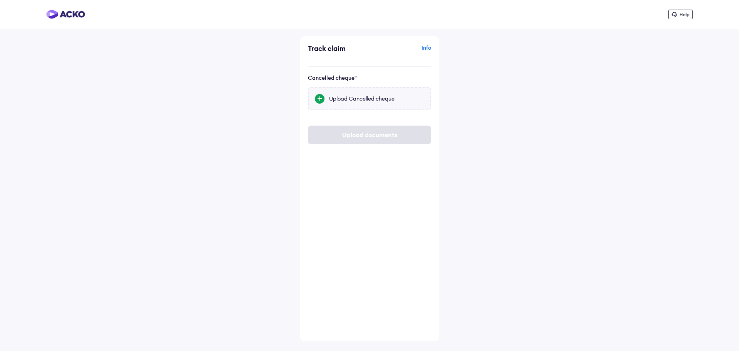  I want to click on div: Info, so click(401, 51).